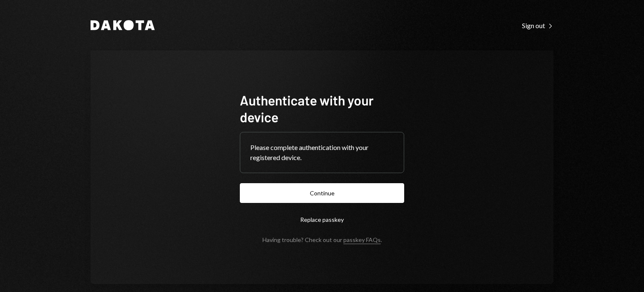 This screenshot has width=644, height=292. What do you see at coordinates (322, 152) in the screenshot?
I see `div: Please complete authentication with your registered device.` at bounding box center [322, 152].